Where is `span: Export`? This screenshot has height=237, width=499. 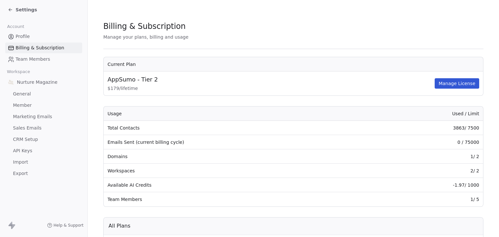 span: Export is located at coordinates (20, 173).